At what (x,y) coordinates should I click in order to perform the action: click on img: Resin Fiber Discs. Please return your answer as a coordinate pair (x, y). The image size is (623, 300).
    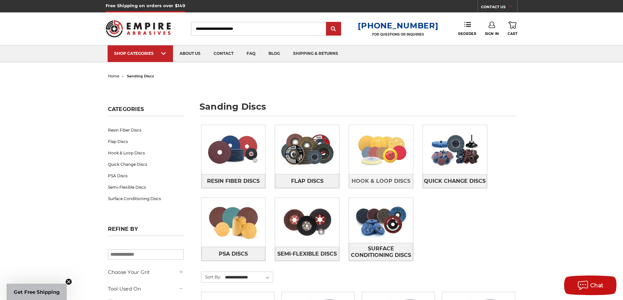
    Looking at the image, I should click on (233, 150).